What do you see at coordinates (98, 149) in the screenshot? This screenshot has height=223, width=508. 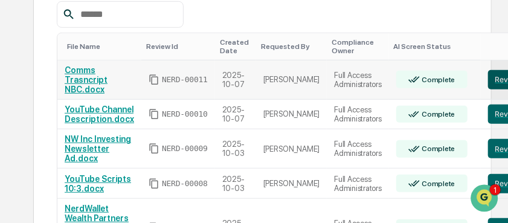 I see `a: NW Inc Investing Newsletter Ad.docx` at bounding box center [98, 149].